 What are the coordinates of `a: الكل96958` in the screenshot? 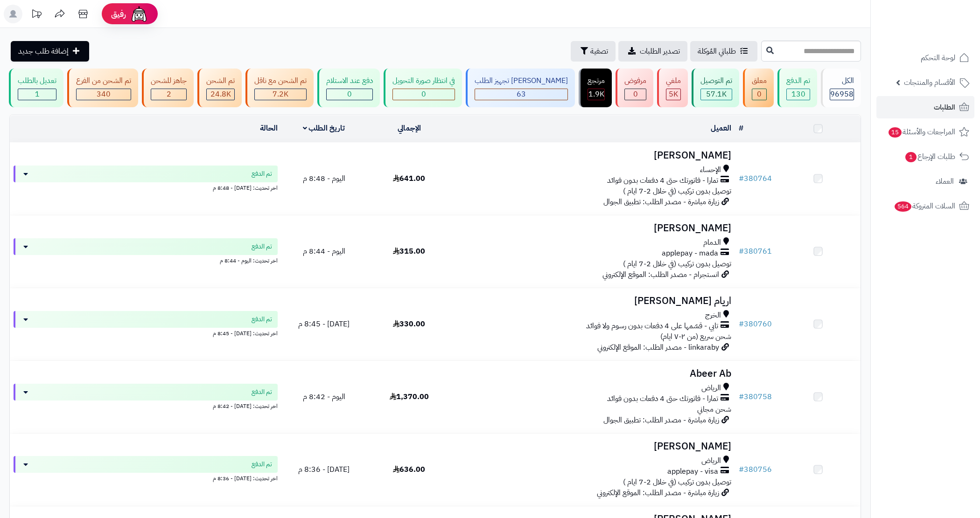 It's located at (841, 88).